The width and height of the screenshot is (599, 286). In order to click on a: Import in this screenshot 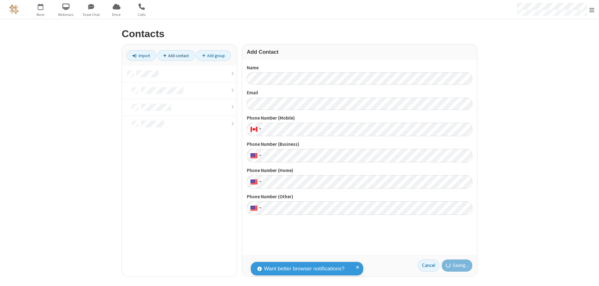, I will do `click(141, 55)`.